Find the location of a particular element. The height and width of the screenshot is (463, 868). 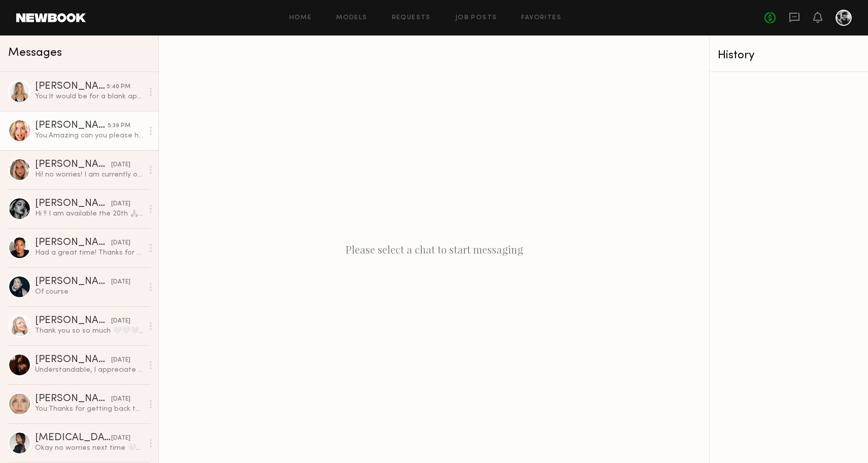

div: You: It would be for a blank apparel company called smart blanks is located at coordinates (89, 96).